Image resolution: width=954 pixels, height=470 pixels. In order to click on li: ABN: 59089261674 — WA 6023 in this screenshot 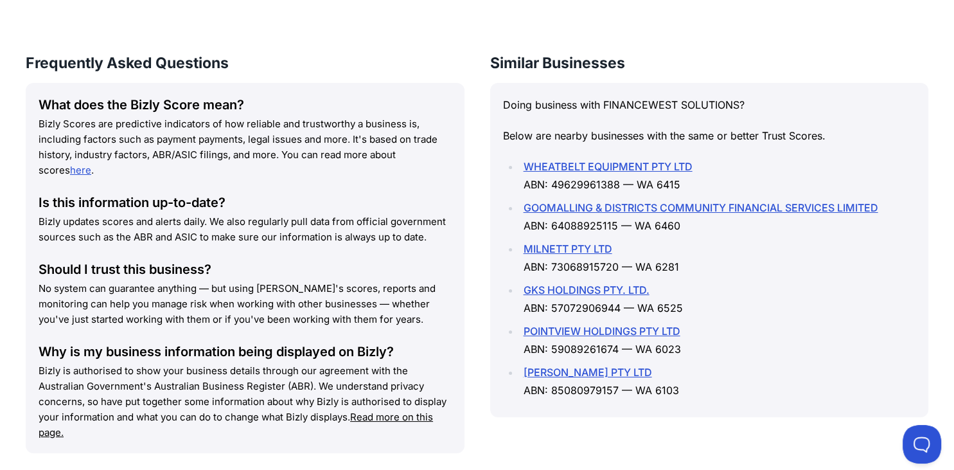, I will do `click(718, 340)`.